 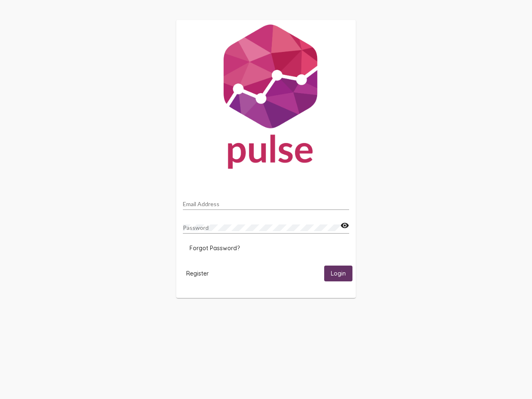 I want to click on img: Pulse For Good Logo, so click(x=266, y=98).